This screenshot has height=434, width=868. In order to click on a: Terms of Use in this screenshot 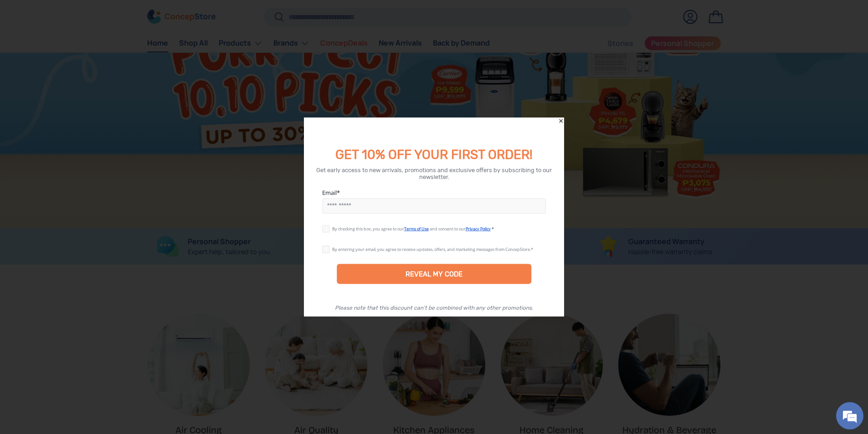, I will do `click(417, 228)`.